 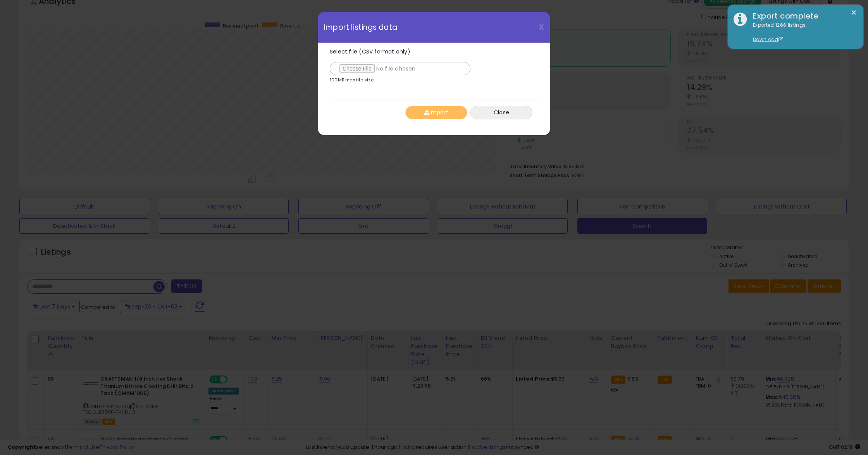 What do you see at coordinates (502, 113) in the screenshot?
I see `button: Close` at bounding box center [502, 113].